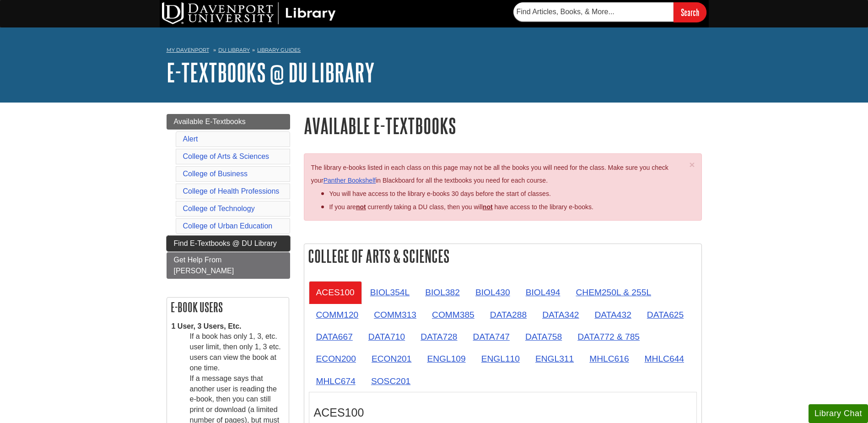  I want to click on span: Available E-Textbooks, so click(209, 121).